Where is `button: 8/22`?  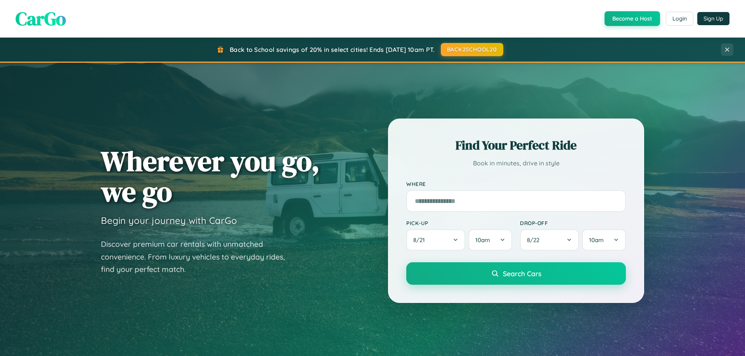 button: 8/22 is located at coordinates (549, 240).